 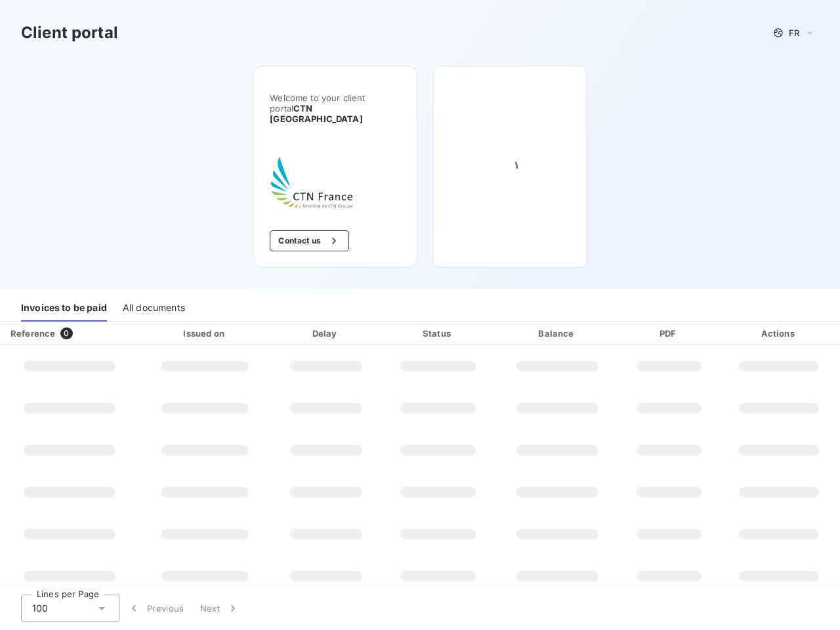 I want to click on div: Actions, so click(x=779, y=333).